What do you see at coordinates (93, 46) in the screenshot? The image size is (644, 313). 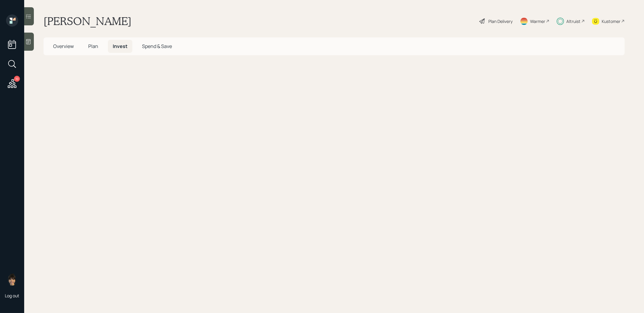 I see `span: Plan` at bounding box center [93, 46].